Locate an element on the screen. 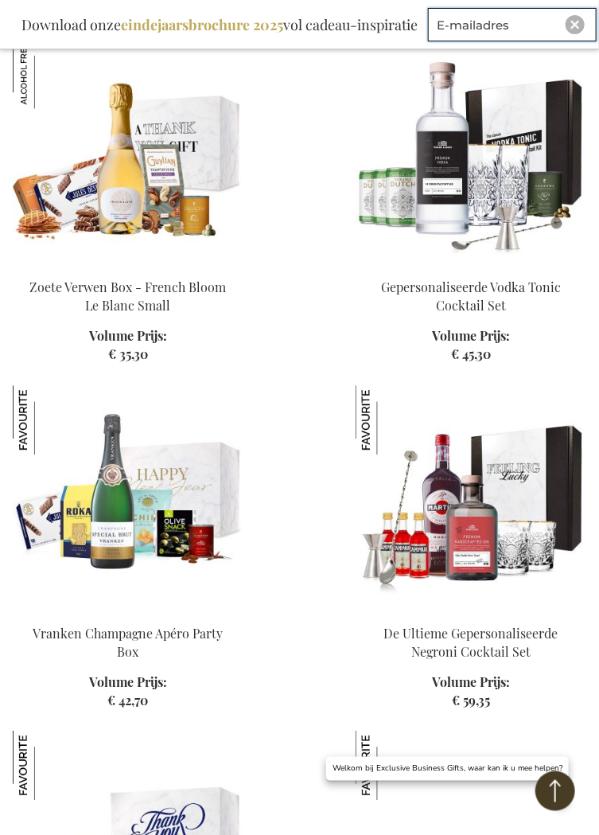 The height and width of the screenshot is (835, 599). b: eindejaarsbrochure 2025 is located at coordinates (202, 25).